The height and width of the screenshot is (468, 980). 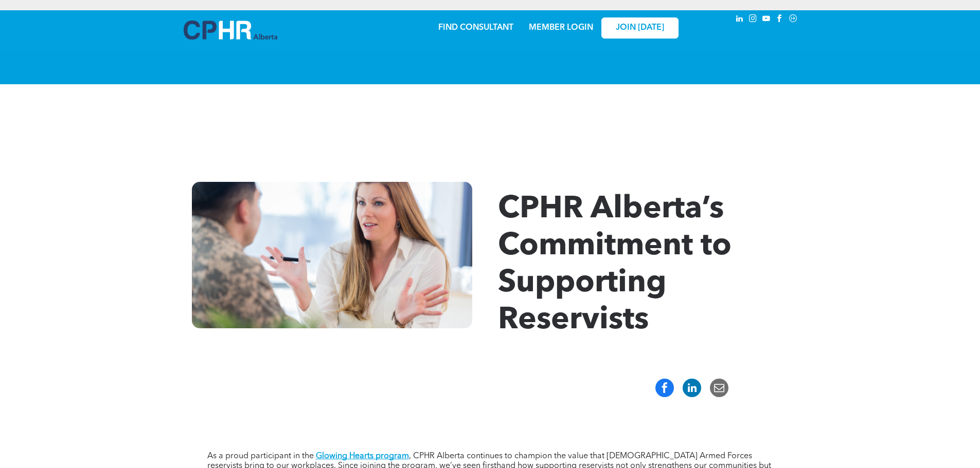 I want to click on a: FIND CONSULTANT, so click(x=476, y=28).